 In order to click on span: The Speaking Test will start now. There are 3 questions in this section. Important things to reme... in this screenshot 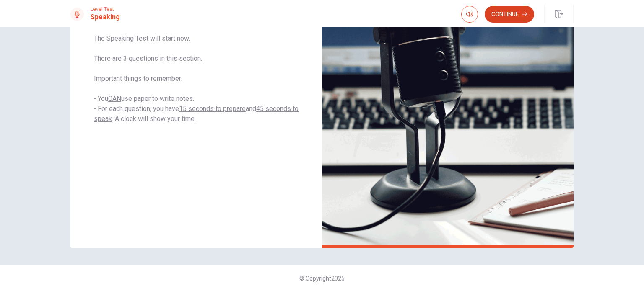, I will do `click(197, 79)`.